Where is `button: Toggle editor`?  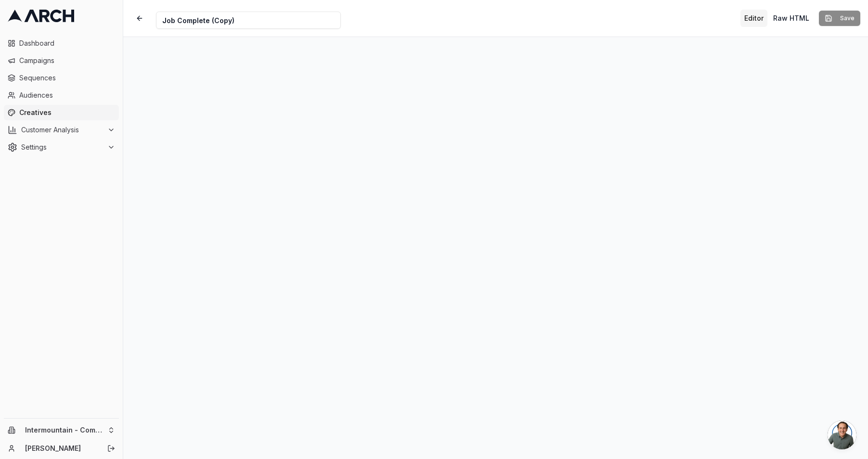 button: Toggle editor is located at coordinates (754, 18).